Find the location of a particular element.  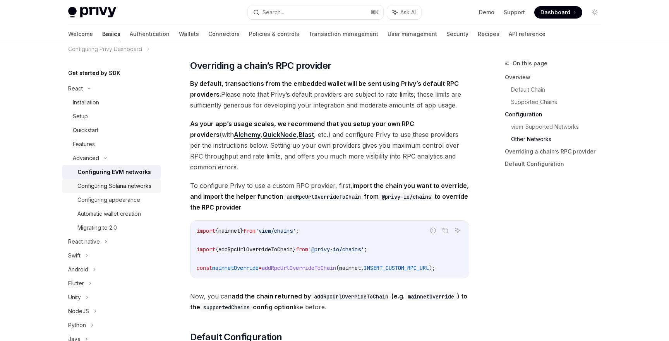

a: Dashboard is located at coordinates (558, 12).